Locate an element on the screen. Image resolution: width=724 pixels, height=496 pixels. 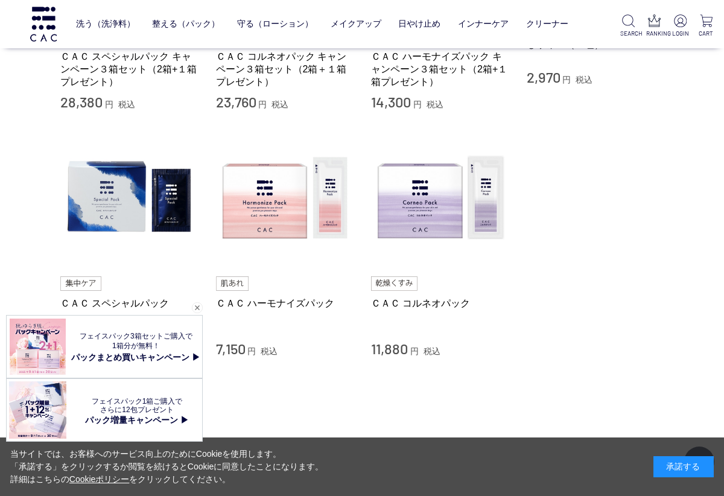
a: SEARCH is located at coordinates (628, 26).